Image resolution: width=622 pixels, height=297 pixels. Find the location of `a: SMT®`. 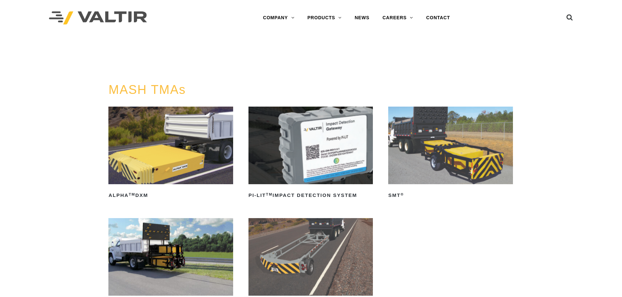

a: SMT® is located at coordinates (450, 154).